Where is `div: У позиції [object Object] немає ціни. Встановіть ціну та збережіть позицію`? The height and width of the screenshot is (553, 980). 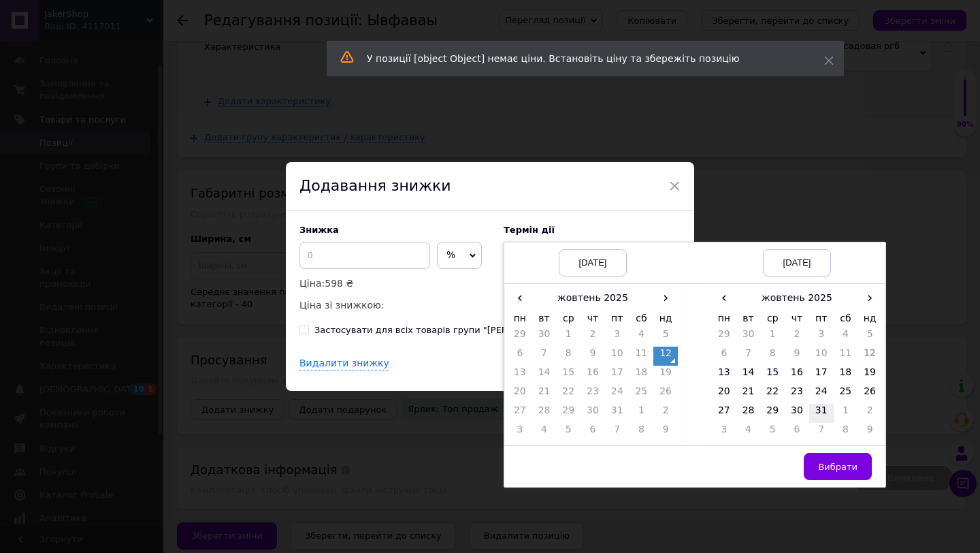
div: У позиції [object Object] немає ціни. Встановіть ціну та збережіть позицію is located at coordinates (578, 58).